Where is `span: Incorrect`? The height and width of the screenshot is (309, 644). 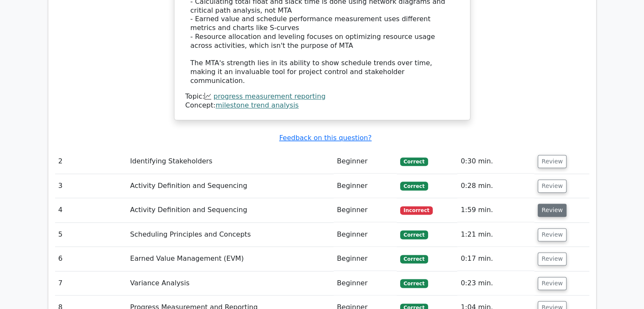
span: Incorrect is located at coordinates (416, 210).